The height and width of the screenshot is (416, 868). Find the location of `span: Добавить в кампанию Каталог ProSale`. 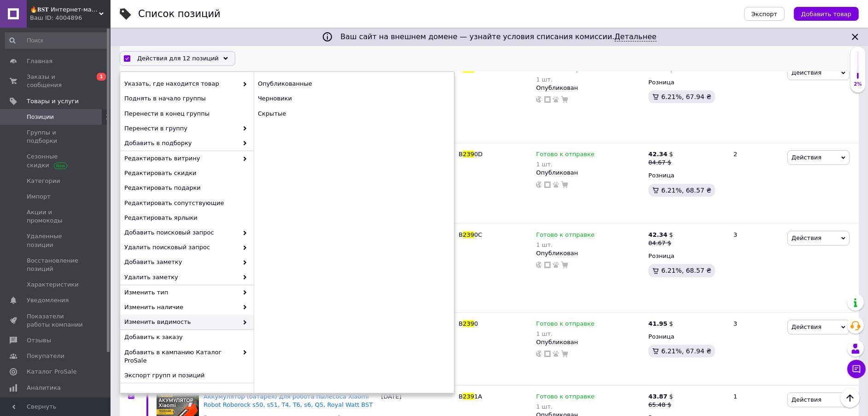

span: Добавить в кампанию Каталог ProSale is located at coordinates (181, 357).